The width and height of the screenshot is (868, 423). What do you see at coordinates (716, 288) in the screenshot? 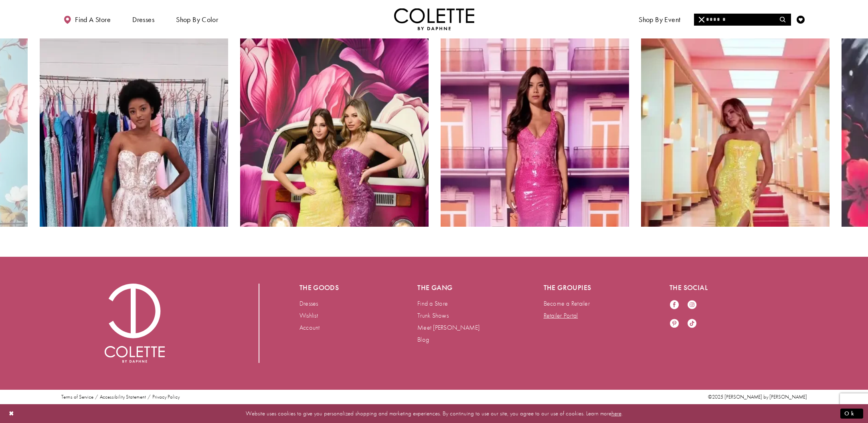
I see `h5: The social` at bounding box center [716, 288].